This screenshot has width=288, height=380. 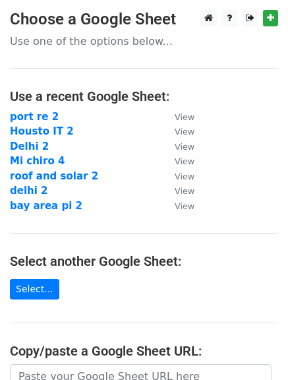 I want to click on a: roof and solar 2, so click(x=54, y=176).